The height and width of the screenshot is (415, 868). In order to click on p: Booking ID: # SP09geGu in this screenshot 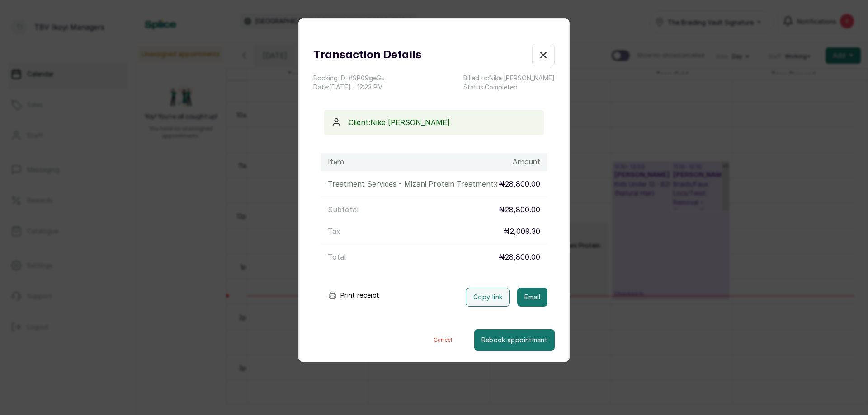, I will do `click(349, 78)`.